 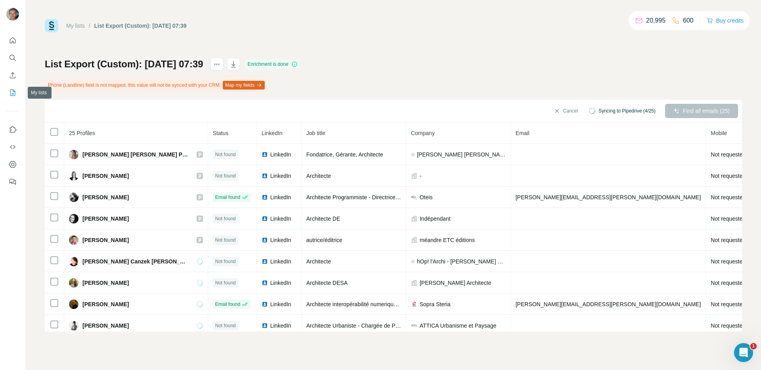 What do you see at coordinates (364, 197) in the screenshot?
I see `span: Architecte Programmiste - Directrice de projets` at bounding box center [364, 197].